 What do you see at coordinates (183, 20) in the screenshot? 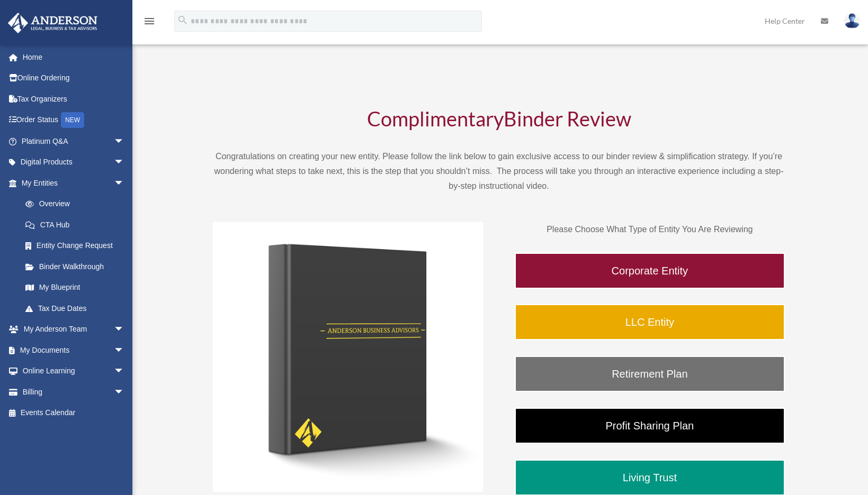
I see `i: search` at bounding box center [183, 20].